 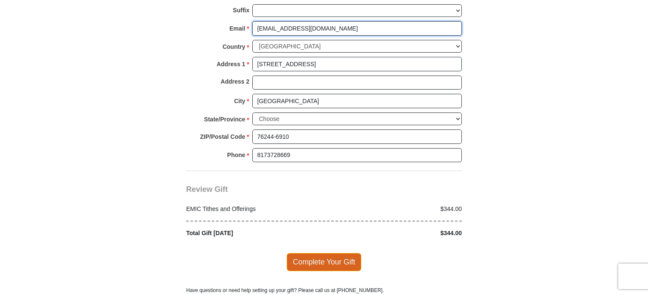 I want to click on strong: ZIP/Postal Code, so click(x=223, y=137).